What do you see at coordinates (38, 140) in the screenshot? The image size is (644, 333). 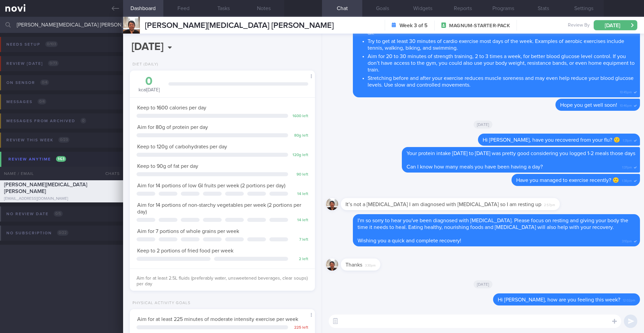 I see `div: Review this week` at bounding box center [38, 140].